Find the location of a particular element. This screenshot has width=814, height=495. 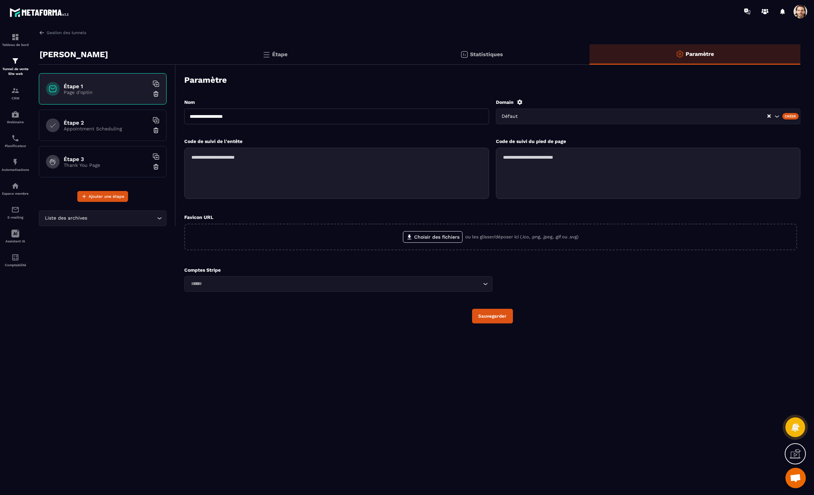

label: Domain is located at coordinates (505, 102).